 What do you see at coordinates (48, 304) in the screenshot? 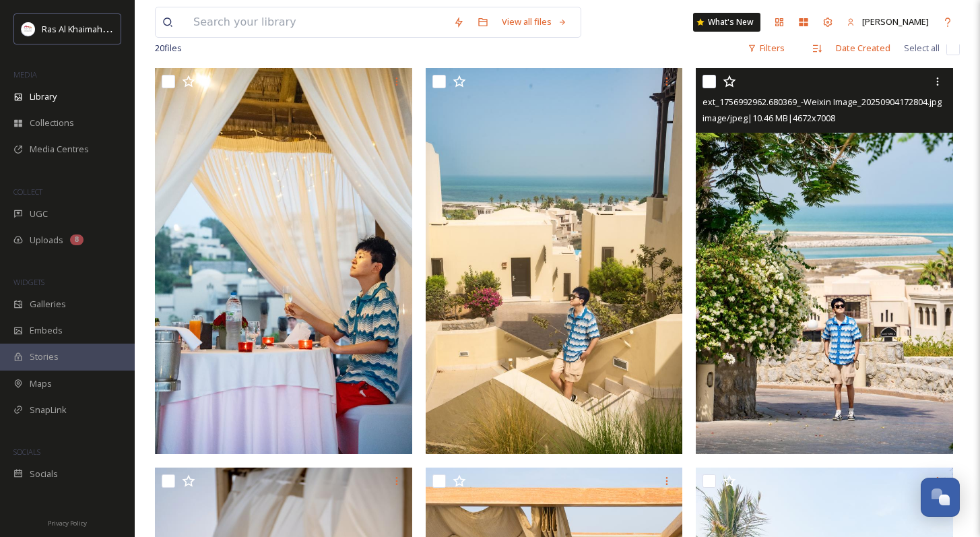
I see `span: Galleries` at bounding box center [48, 304].